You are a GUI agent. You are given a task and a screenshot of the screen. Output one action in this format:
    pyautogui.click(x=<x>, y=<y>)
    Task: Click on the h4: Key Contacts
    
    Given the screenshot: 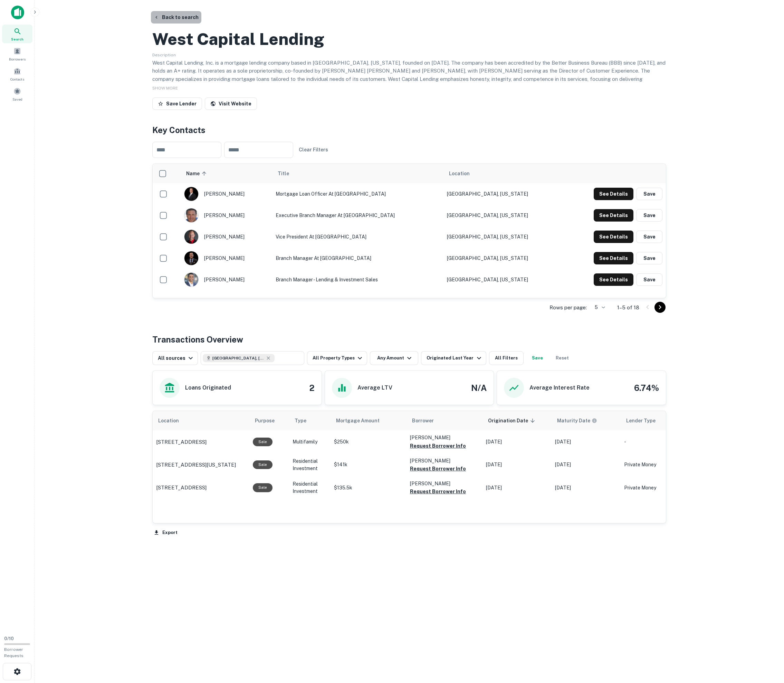 What is the action you would take?
    pyautogui.click(x=409, y=130)
    